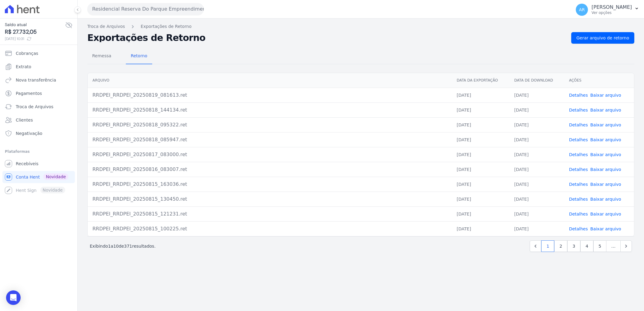 This screenshot has height=311, width=644. Describe the element at coordinates (29, 94) in the screenshot. I see `span: Pagamentos` at that location.